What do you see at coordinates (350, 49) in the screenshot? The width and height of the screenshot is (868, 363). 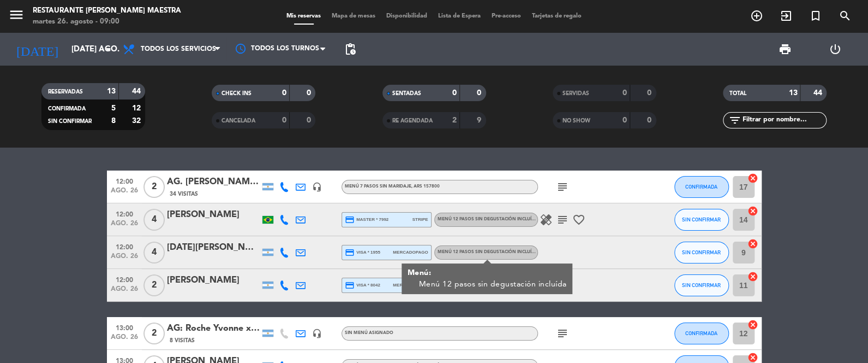 I see `span: pending_actions` at bounding box center [350, 49].